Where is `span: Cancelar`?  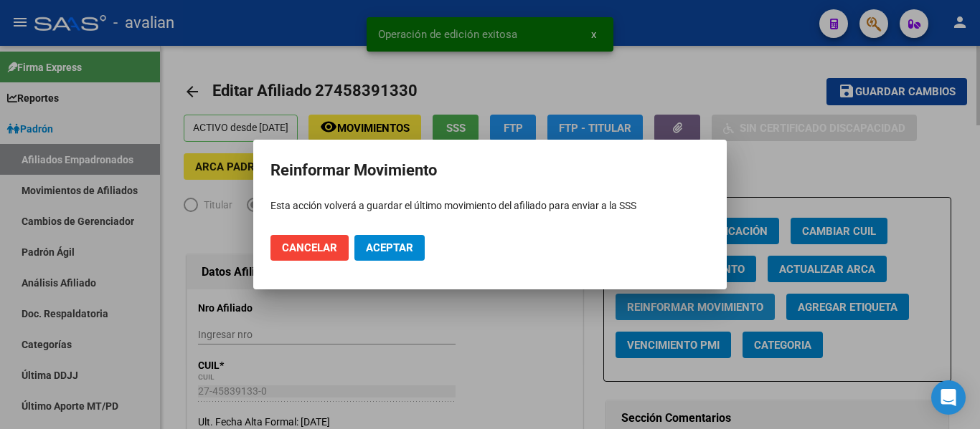 span: Cancelar is located at coordinates (309, 248).